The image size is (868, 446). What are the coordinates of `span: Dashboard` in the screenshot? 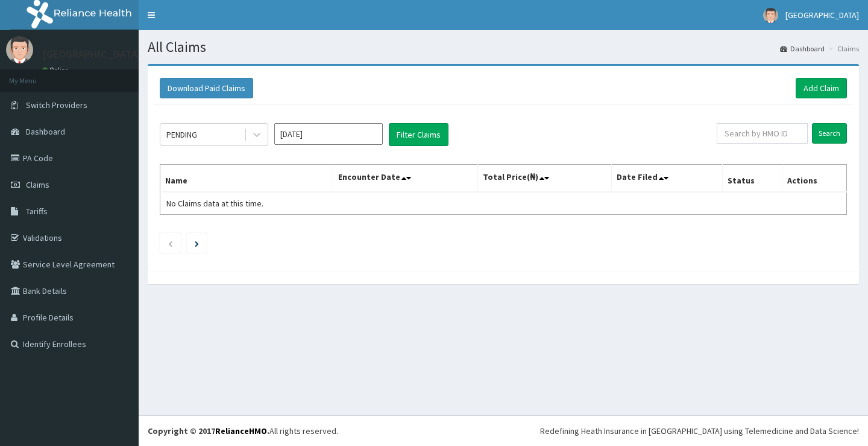 It's located at (45, 131).